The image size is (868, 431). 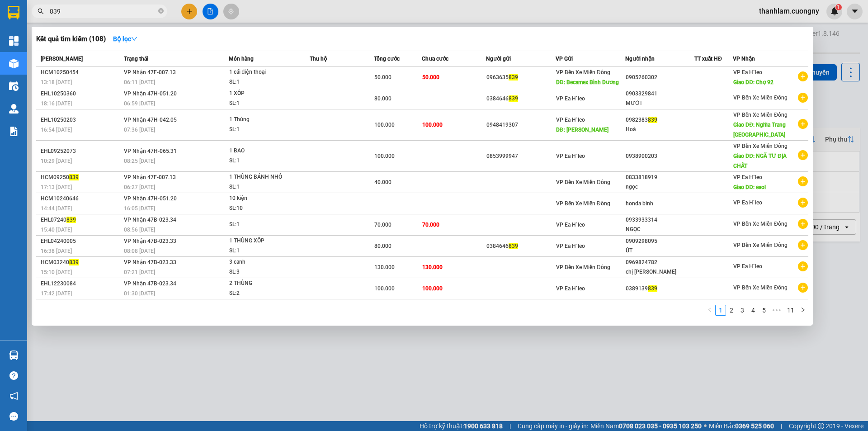 I want to click on div: 2 THÙNG, so click(x=263, y=284).